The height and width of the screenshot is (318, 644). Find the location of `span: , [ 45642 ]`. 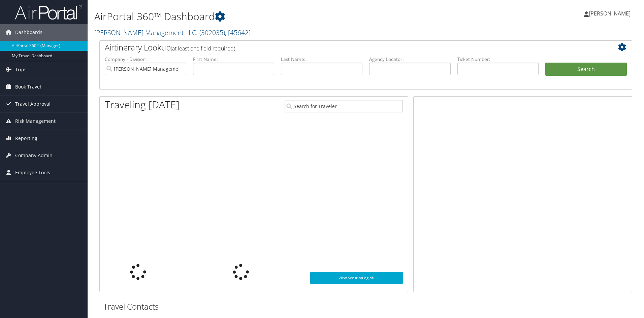

span: , [ 45642 ] is located at coordinates (238, 33).